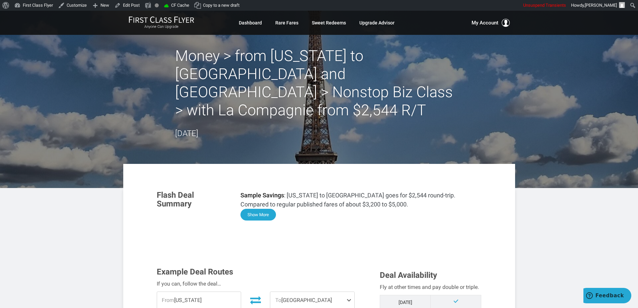 Image resolution: width=638 pixels, height=308 pixels. What do you see at coordinates (262, 195) in the screenshot?
I see `strong: Sample Savings` at bounding box center [262, 195].